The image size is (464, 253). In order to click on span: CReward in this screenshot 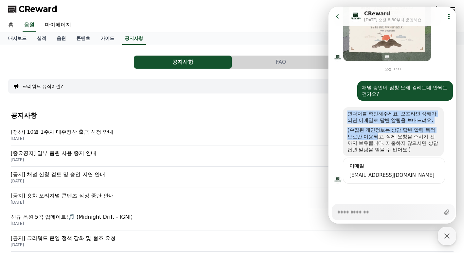, I will do `click(38, 9)`.